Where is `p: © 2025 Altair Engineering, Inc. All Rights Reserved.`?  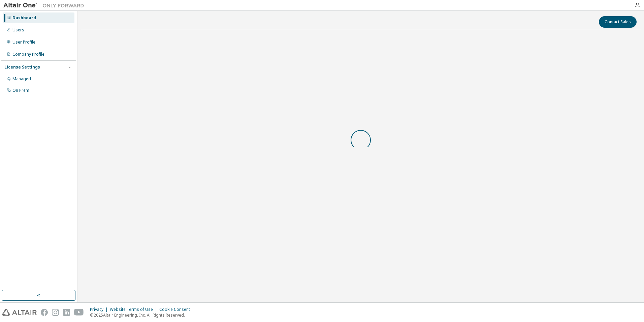
p: © 2025 Altair Engineering, Inc. All Rights Reserved. is located at coordinates (142, 315).